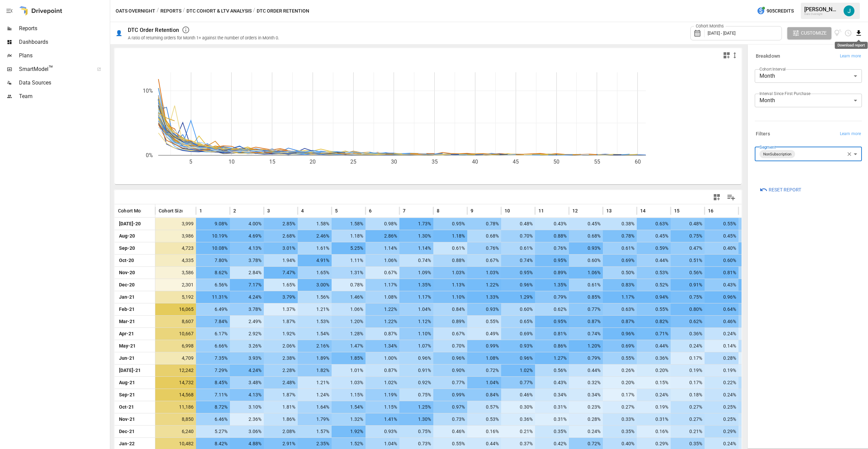 This screenshot has width=868, height=449. What do you see at coordinates (808, 76) in the screenshot?
I see `div: Month` at bounding box center [808, 76].